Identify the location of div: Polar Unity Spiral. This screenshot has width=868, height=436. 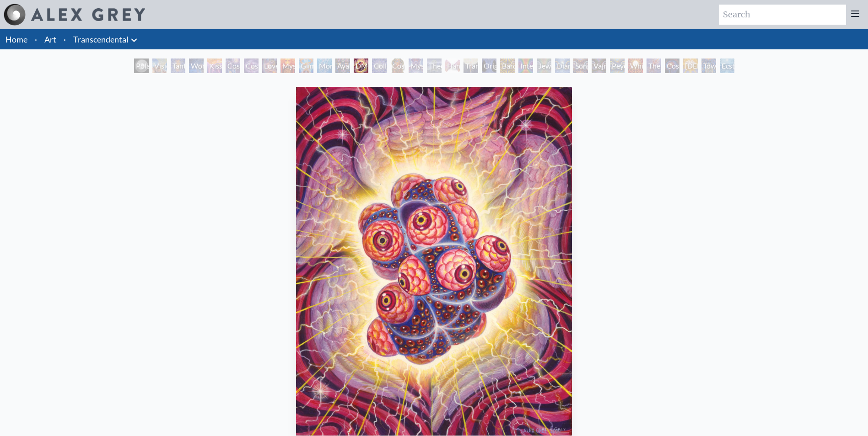
(141, 66).